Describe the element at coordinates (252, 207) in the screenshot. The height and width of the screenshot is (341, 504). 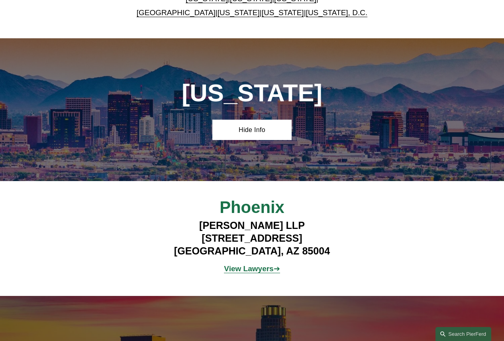
I see `span: Phoenix` at that location.